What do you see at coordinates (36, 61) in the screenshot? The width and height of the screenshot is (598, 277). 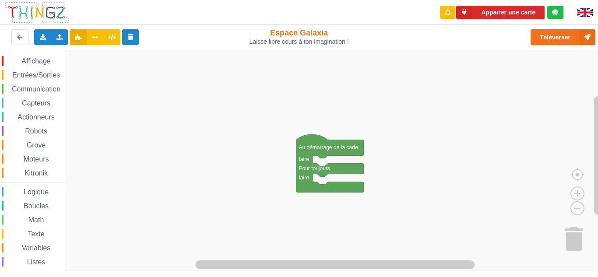 I see `span: Affichage` at bounding box center [36, 61].